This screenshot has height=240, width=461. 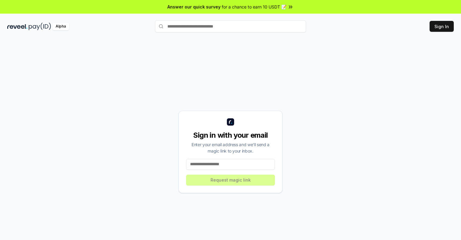 I want to click on div: Enter your email address and we’ll send a magic link to your inbox., so click(x=231, y=148).